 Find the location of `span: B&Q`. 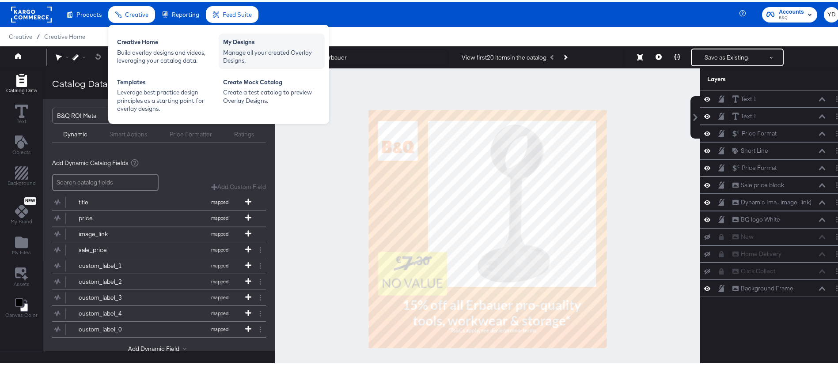

span: B&Q is located at coordinates (791, 16).